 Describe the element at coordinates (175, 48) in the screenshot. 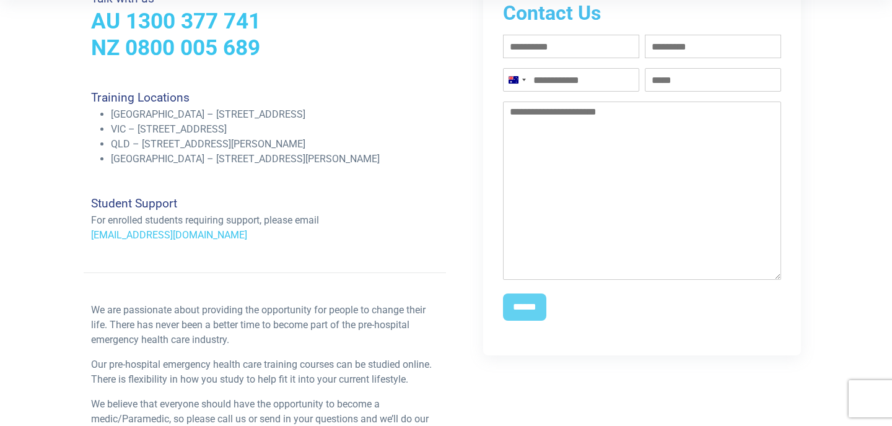

I see `a: NZ 0800 005 689` at that location.